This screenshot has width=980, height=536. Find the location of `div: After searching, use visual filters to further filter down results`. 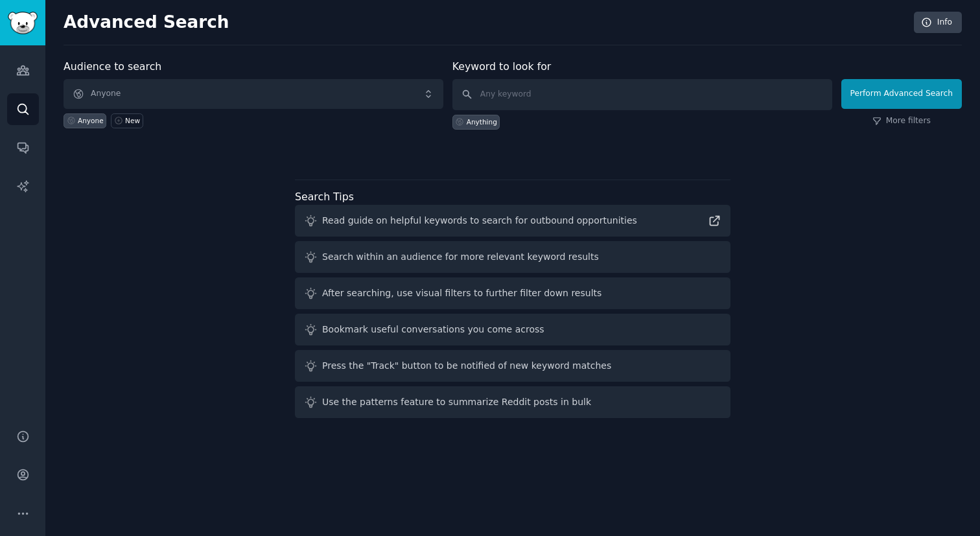

div: After searching, use visual filters to further filter down results is located at coordinates (462, 293).